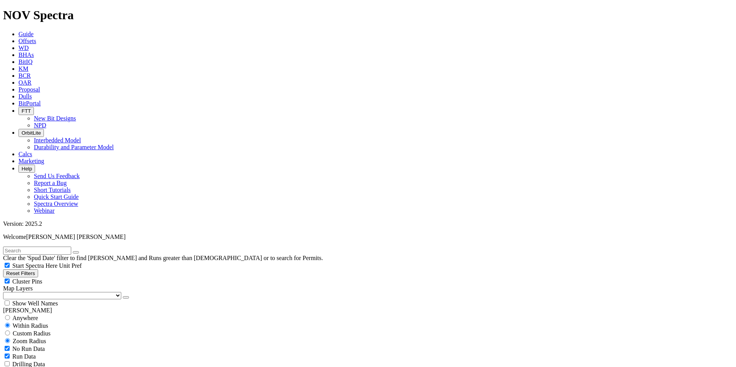 This screenshot has width=736, height=367. I want to click on a: NPD, so click(40, 125).